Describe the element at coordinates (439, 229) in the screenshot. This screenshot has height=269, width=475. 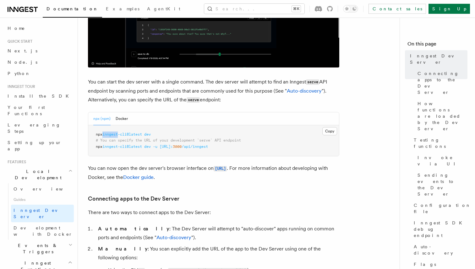
I see `a: Inngest SDK debug endpoint` at that location.